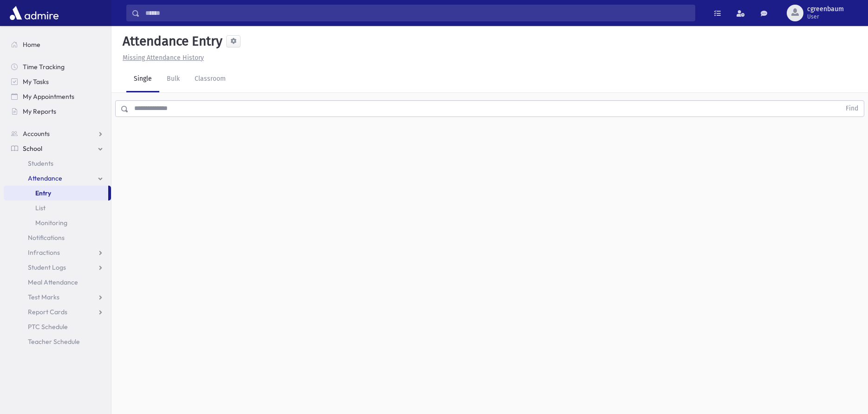  What do you see at coordinates (34, 13) in the screenshot?
I see `img: AdmirePro` at bounding box center [34, 13].